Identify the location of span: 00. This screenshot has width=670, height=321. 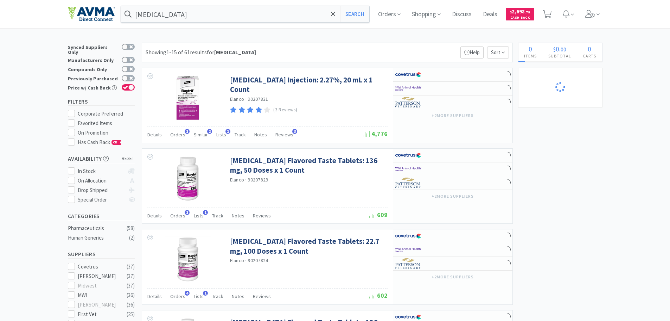
(564, 49).